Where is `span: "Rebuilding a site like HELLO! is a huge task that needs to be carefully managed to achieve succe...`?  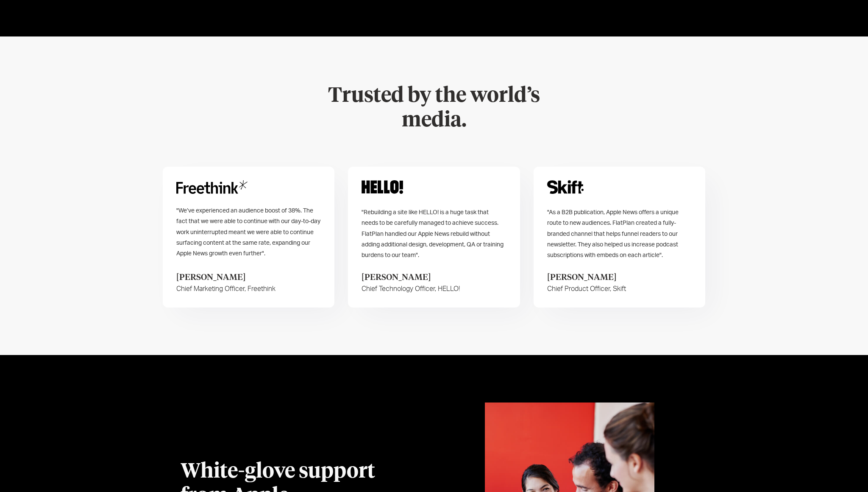
span: "Rebuilding a site like HELLO! is a huge task that needs to be carefully managed to achieve succe... is located at coordinates (432, 233).